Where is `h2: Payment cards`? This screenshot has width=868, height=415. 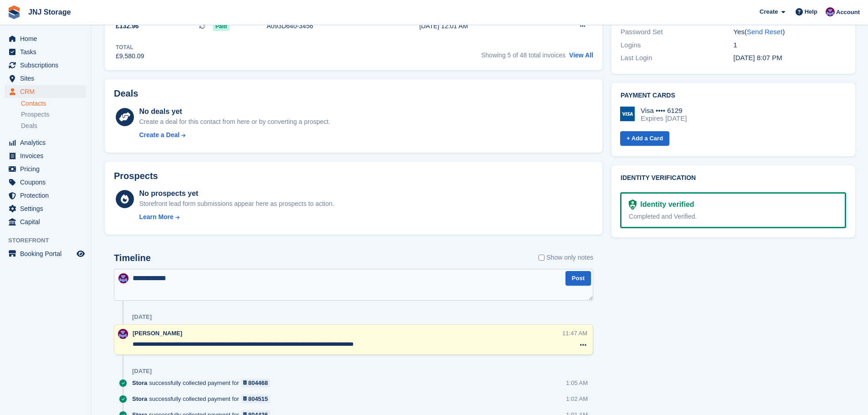 h2: Payment cards is located at coordinates (733, 96).